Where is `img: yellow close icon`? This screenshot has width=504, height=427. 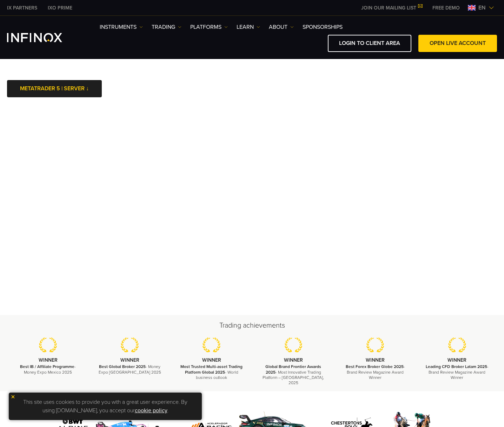 img: yellow close icon is located at coordinates (13, 397).